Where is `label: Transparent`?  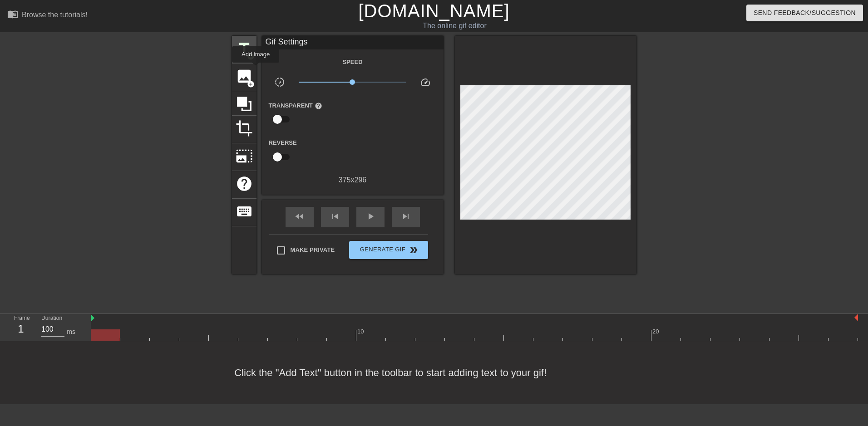
label: Transparent is located at coordinates (296, 106).